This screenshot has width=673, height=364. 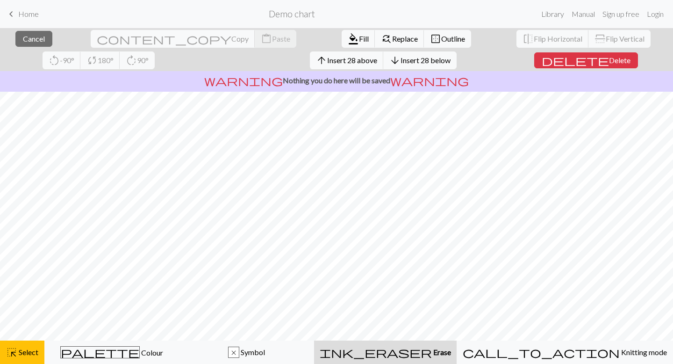 What do you see at coordinates (353, 39) in the screenshot?
I see `span: format_color_fill` at bounding box center [353, 39].